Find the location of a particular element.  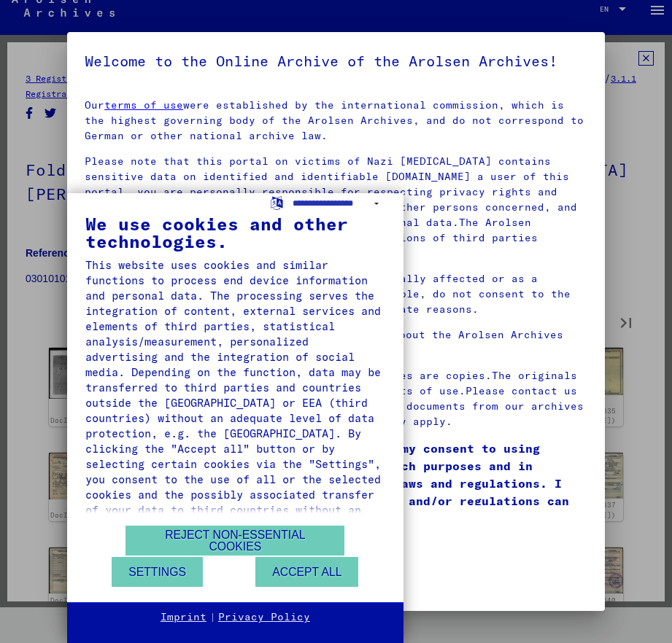

div: We use cookies and other technologies. is located at coordinates (235, 233).